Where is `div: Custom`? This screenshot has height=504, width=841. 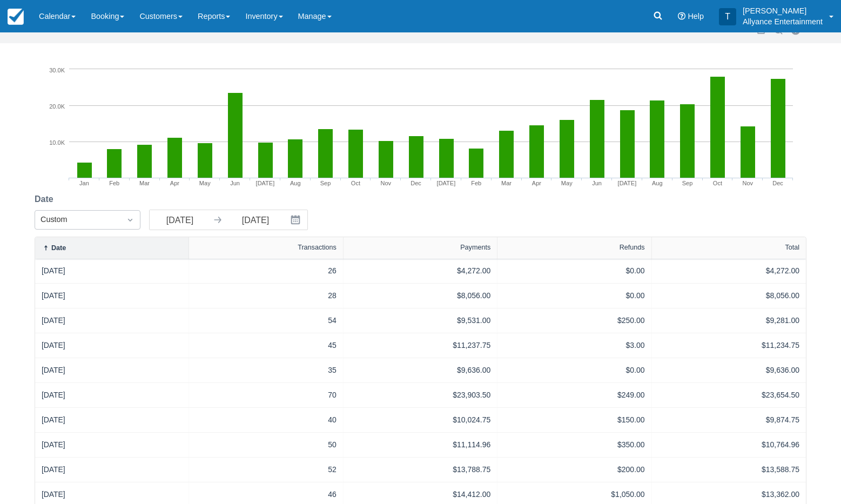
div: Custom is located at coordinates (78, 219).